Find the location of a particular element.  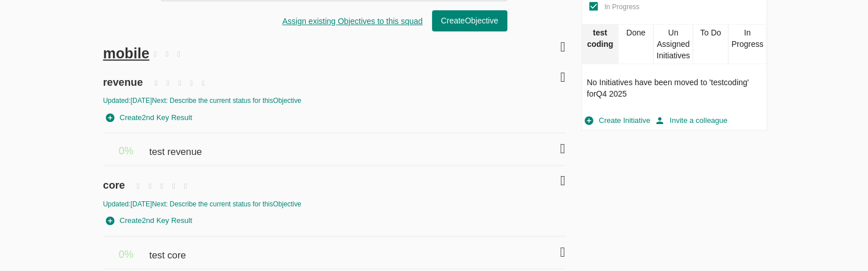

div: test coding is located at coordinates (599, 44).